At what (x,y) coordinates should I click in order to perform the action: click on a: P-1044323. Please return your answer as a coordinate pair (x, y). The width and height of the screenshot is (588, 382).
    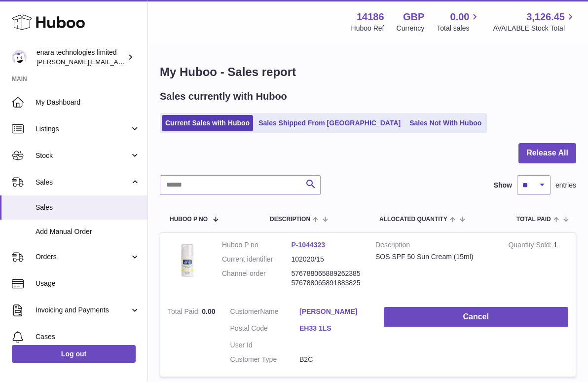
    Looking at the image, I should click on (309, 245).